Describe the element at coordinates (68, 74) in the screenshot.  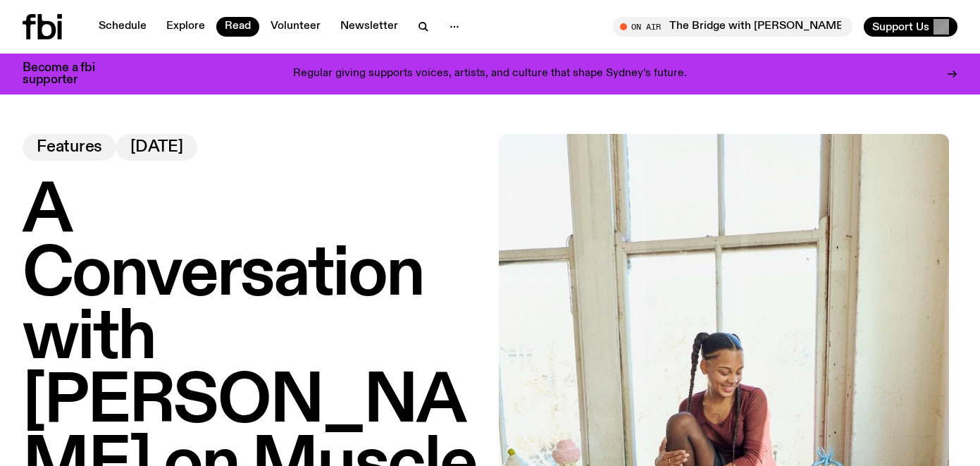
I see `h3: Become a fbi supporter` at that location.